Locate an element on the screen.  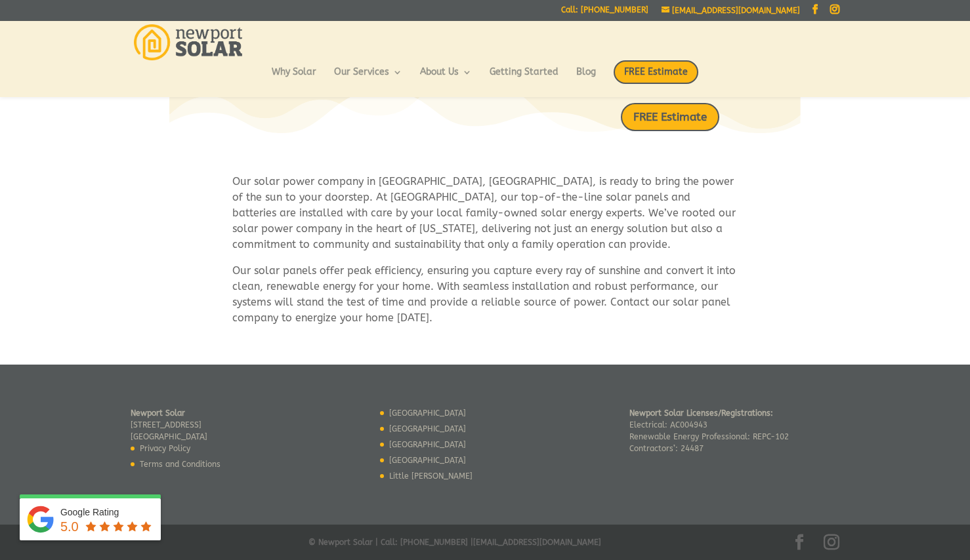
span: FREE Estimate is located at coordinates (656, 72).